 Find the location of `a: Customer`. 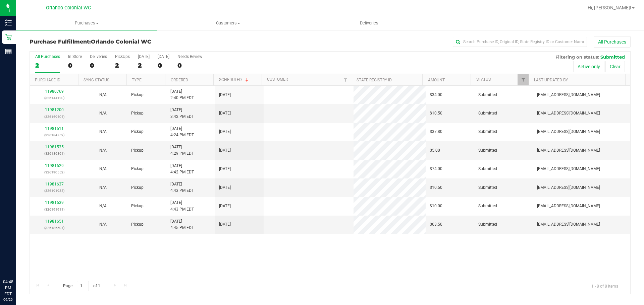

a: Customer is located at coordinates (277, 79).